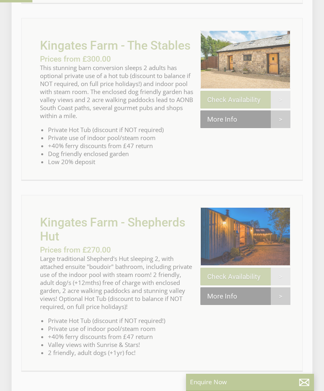  Describe the element at coordinates (117, 92) in the screenshot. I see `p: This stunning barn conversion sleeps 2 adults has optional private use of a hot tub (discount to ...` at that location.